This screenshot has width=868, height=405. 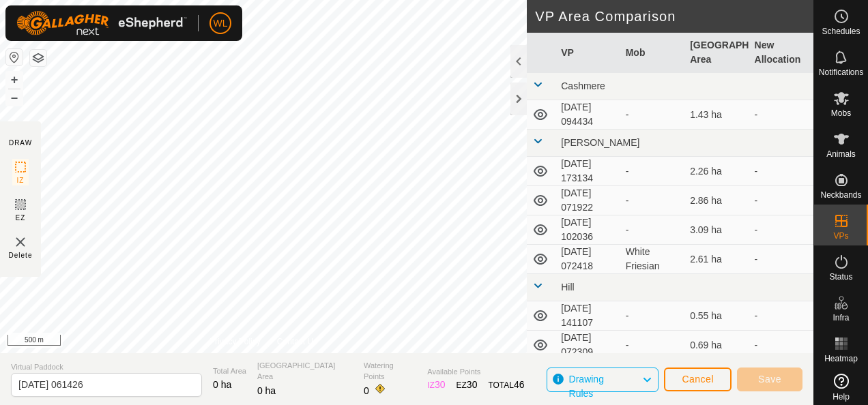 What do you see at coordinates (841, 359) in the screenshot?
I see `span: Heatmap` at bounding box center [841, 359].